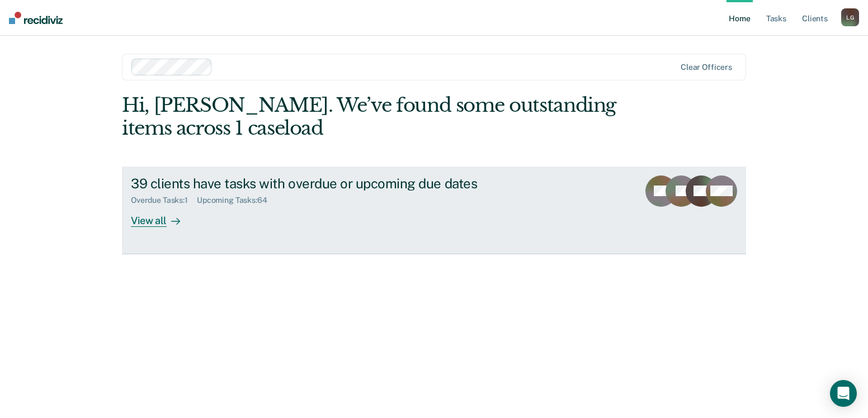 The image size is (868, 418). I want to click on div: Overdue Tasks : 1, so click(164, 200).